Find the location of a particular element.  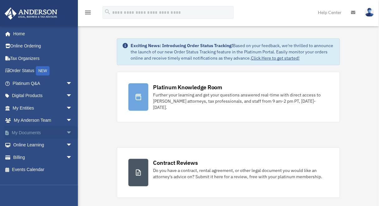

i: search is located at coordinates (108, 12).